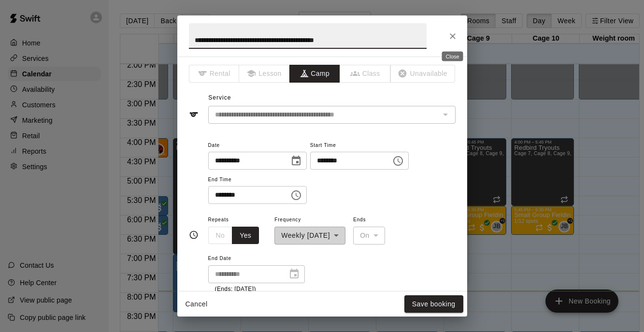 The image size is (644, 332). Describe the element at coordinates (257, 179) in the screenshot. I see `span: End Time` at that location.